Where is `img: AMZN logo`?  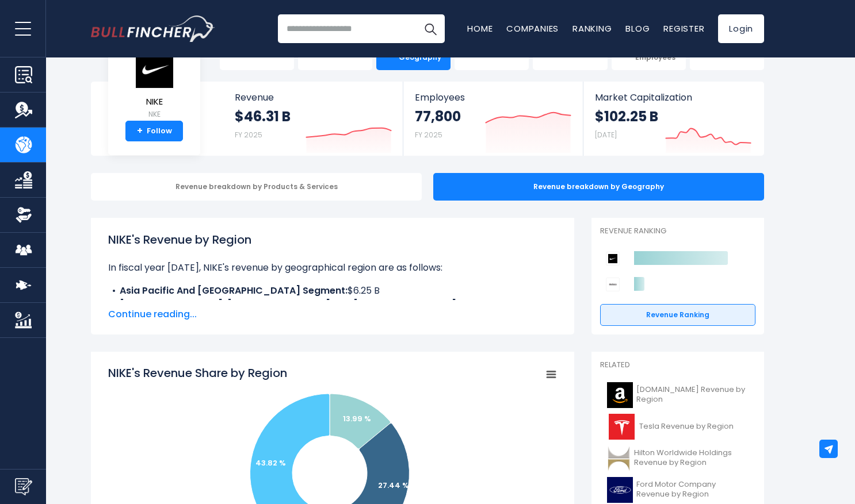
img: AMZN logo is located at coordinates (619, 395).